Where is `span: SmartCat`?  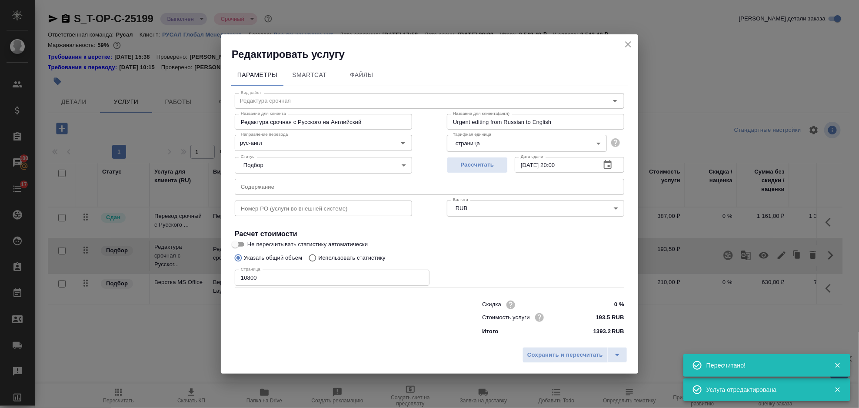 span: SmartCat is located at coordinates (310, 75).